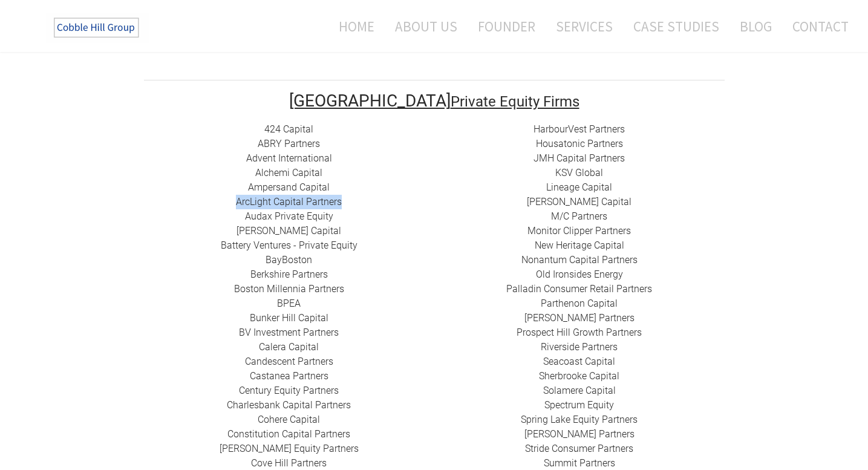 The image size is (868, 470). Describe the element at coordinates (579, 449) in the screenshot. I see `a: Stride Consumer Partners` at that location.